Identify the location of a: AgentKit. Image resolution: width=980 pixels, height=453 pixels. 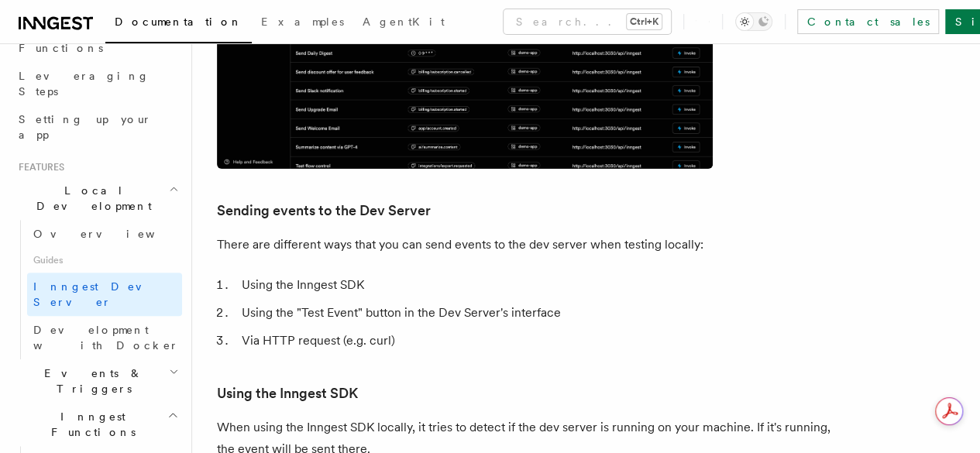
(403, 23).